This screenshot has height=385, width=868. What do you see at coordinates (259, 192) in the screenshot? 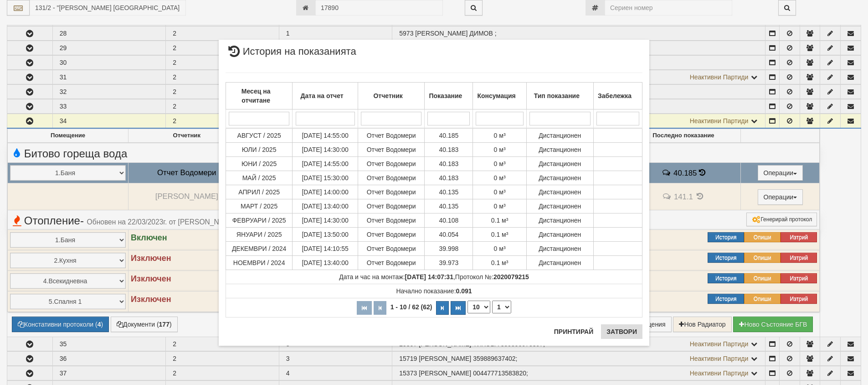
I see `td: АПРИЛ / 2025` at bounding box center [259, 192].